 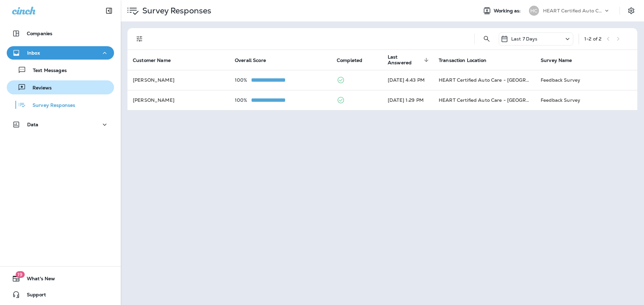 I want to click on span: What's New, so click(x=38, y=280).